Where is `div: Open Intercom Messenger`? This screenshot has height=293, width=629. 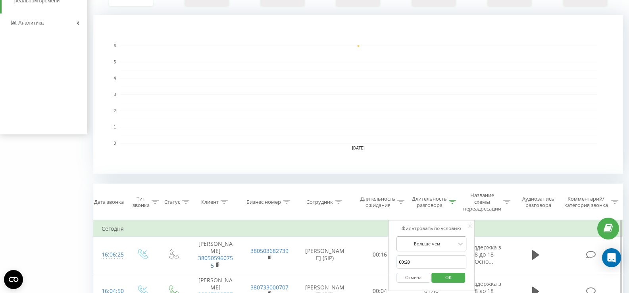 div: Open Intercom Messenger is located at coordinates (612, 258).